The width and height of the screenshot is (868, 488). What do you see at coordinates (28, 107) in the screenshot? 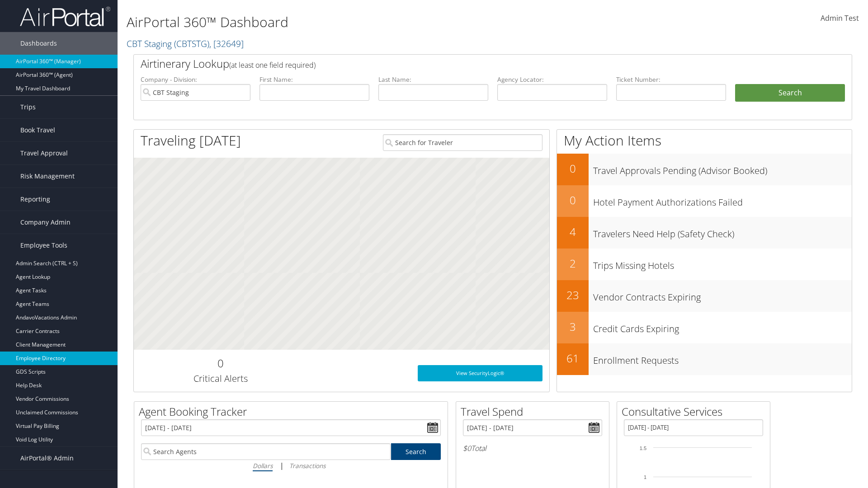
I see `span: Trips` at bounding box center [28, 107].